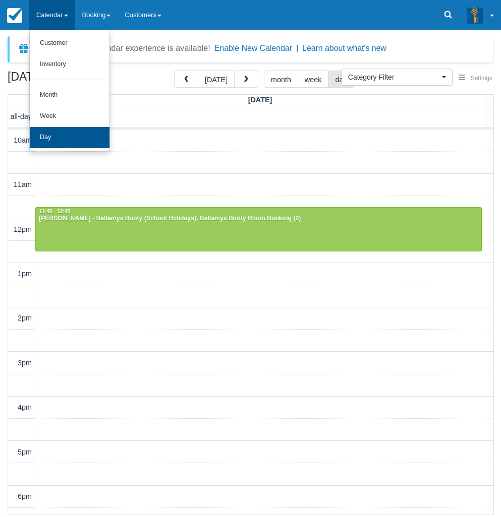 The image size is (501, 517). What do you see at coordinates (481, 78) in the screenshot?
I see `span: Settings` at bounding box center [481, 78].